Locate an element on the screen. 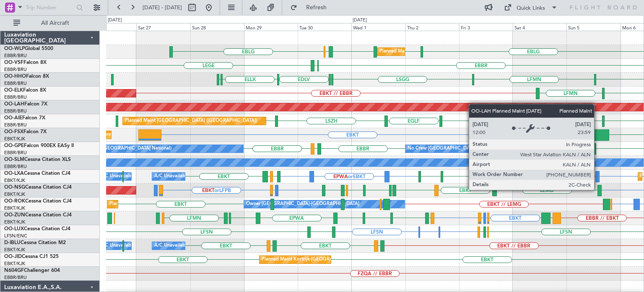 The width and height of the screenshot is (644, 292). span: OO-ROK is located at coordinates (15, 201).